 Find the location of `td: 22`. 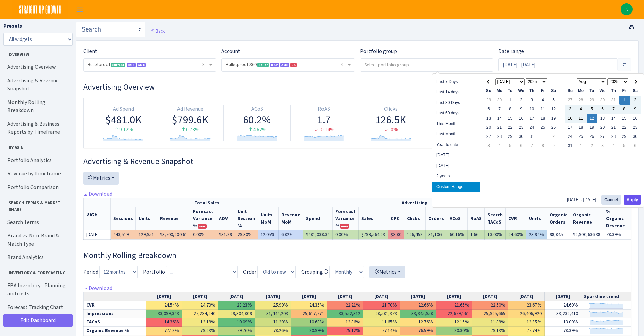

td: 22 is located at coordinates (511, 127).